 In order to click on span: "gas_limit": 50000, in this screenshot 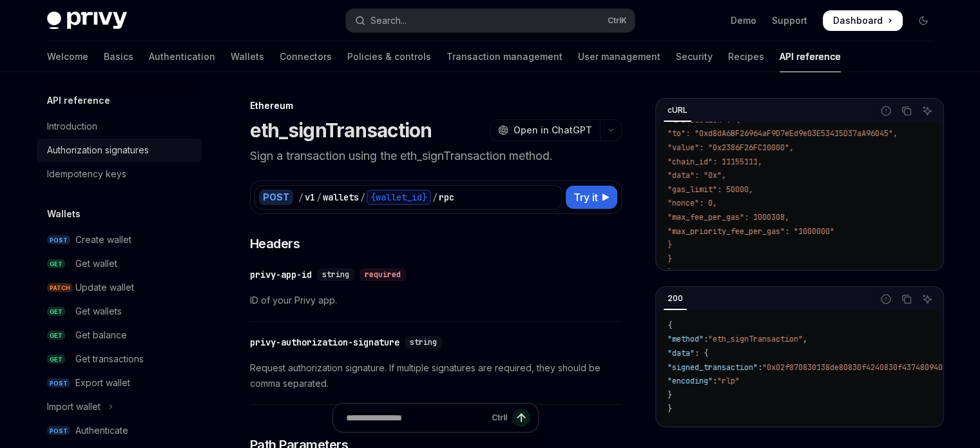, I will do `click(710, 189)`.